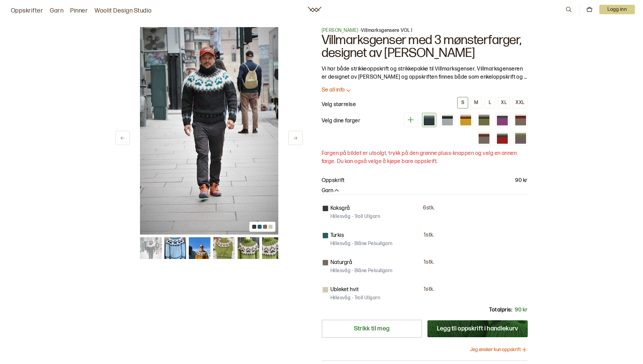 This screenshot has width=643, height=364. Describe the element at coordinates (466, 120) in the screenshot. I see `div: Melert Oransje (utsolgt)` at that location.